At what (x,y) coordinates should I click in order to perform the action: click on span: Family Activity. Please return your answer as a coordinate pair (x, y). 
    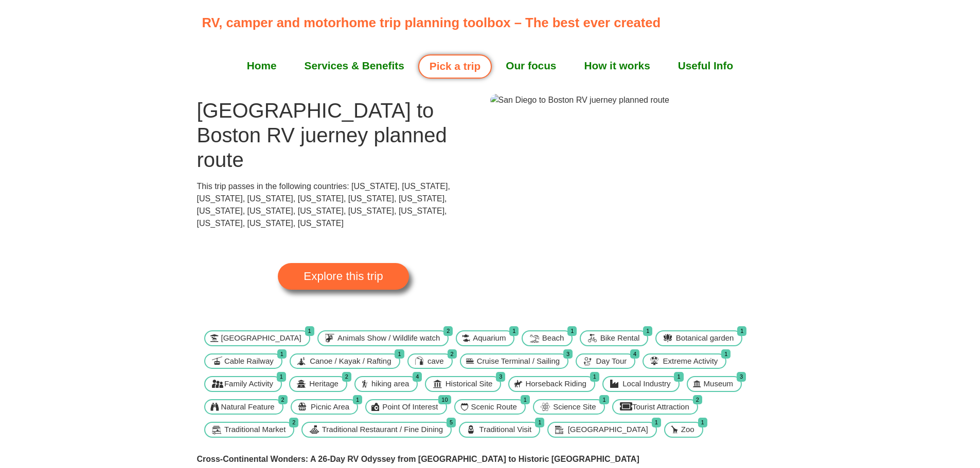
    Looking at the image, I should click on (249, 384).